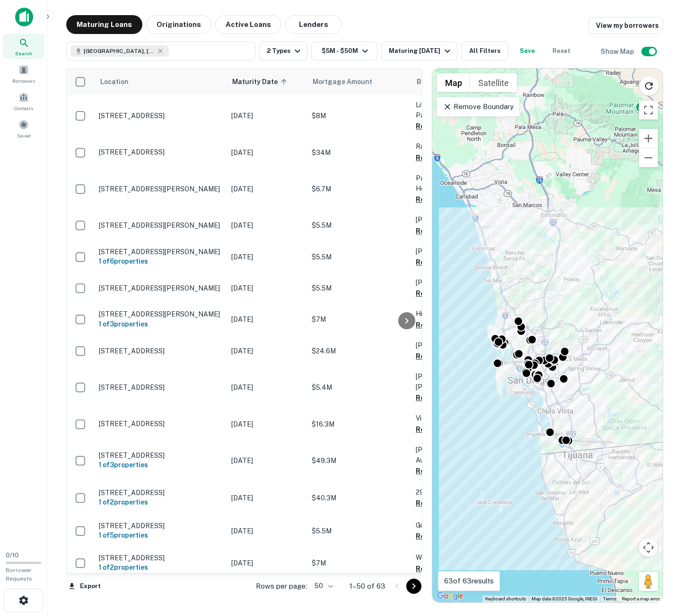 The image size is (682, 616). I want to click on p: $5.4M, so click(359, 387).